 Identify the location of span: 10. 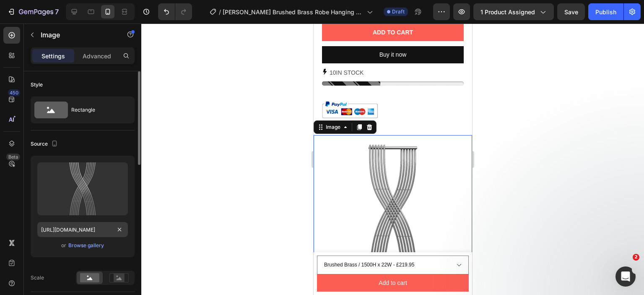
(19, 49).